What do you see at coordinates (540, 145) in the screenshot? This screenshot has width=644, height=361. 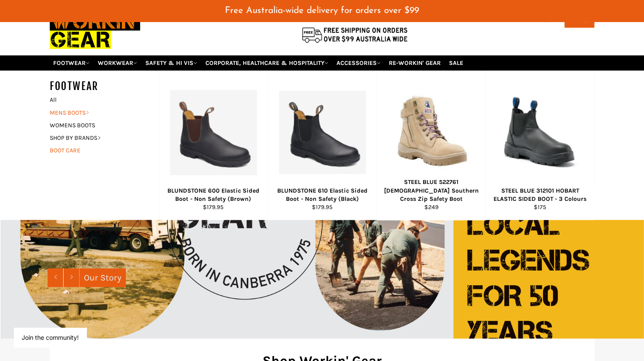 I see `a: STEEL BLUE 312101 HOBART ELASTIC SIDED BOOT - Workin' Gear STEEL BLUE 312101 HOBART ELASTIC SIDED...` at bounding box center [540, 145].